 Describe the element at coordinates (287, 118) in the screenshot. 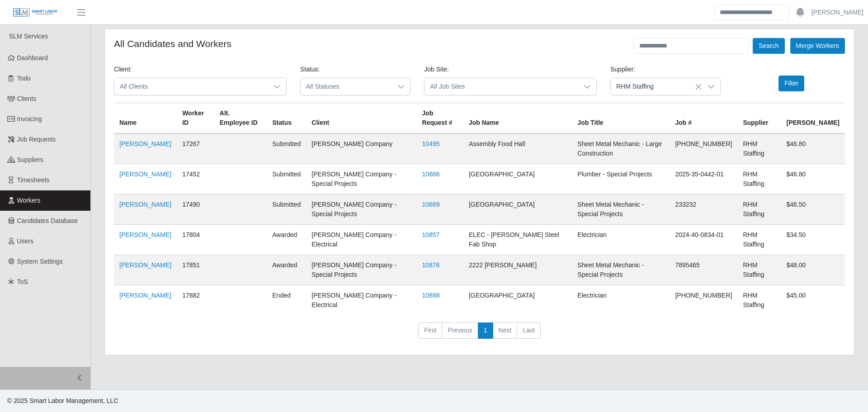

I see `th: Status` at that location.